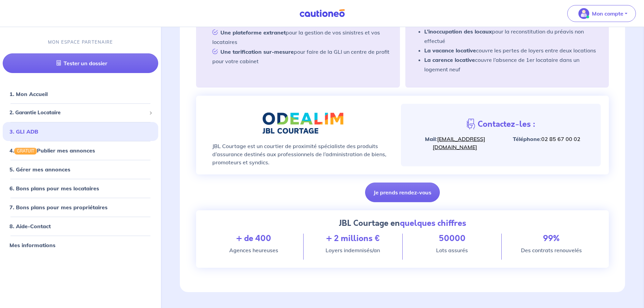 The width and height of the screenshot is (644, 308). Describe the element at coordinates (513, 65) in the screenshot. I see `li: couvre l’absence de 1er locataire dans un logement neuf` at that location.